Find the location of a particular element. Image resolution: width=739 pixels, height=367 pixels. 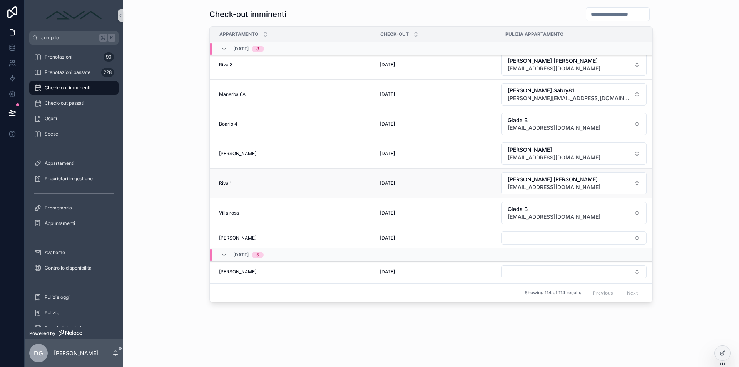

span: Riva 1 is located at coordinates (225, 183).